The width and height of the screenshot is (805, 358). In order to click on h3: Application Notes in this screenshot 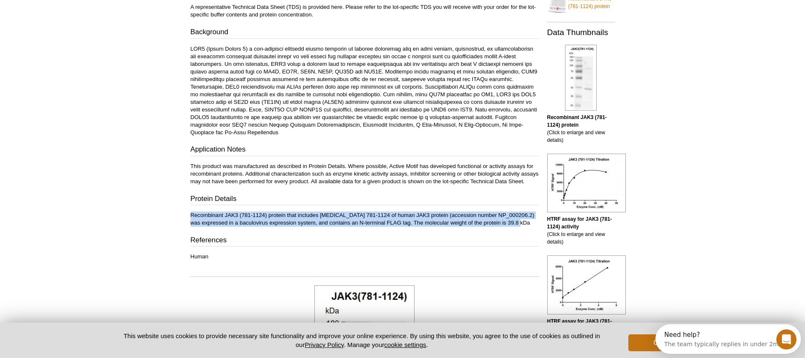, I will do `click(365, 150)`.